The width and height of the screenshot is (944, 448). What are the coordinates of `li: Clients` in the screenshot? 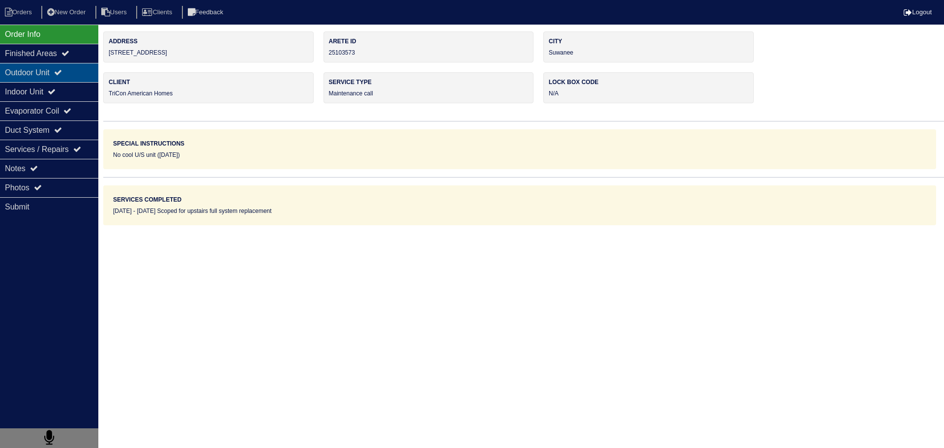 It's located at (158, 12).